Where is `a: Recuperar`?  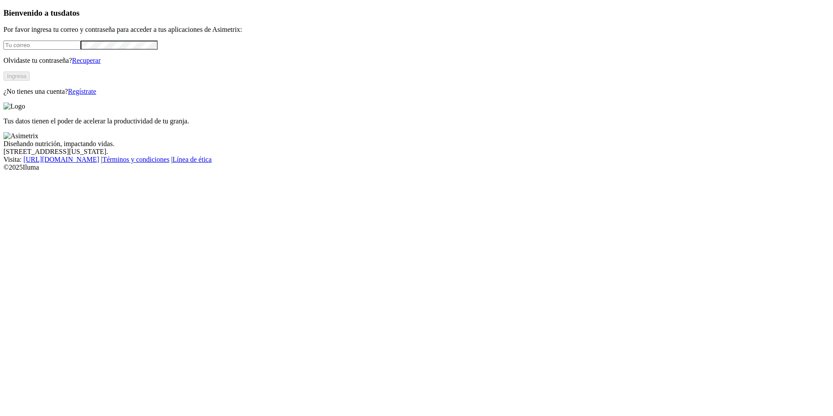
a: Recuperar is located at coordinates (86, 60).